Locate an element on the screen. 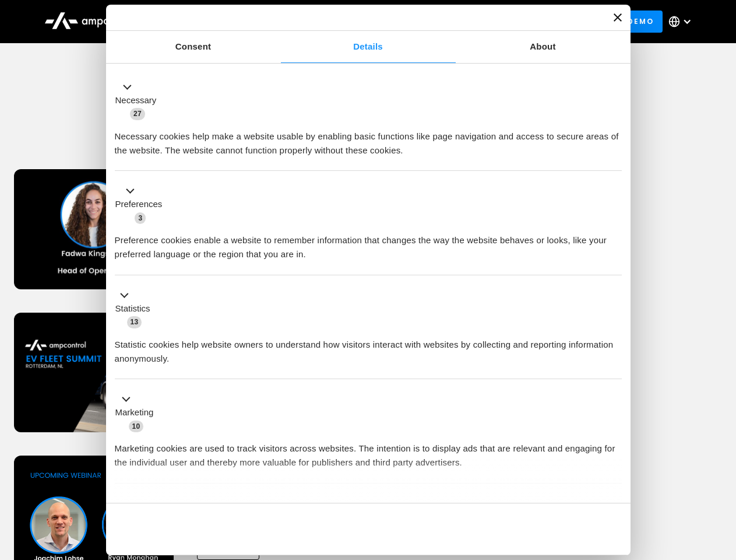 The height and width of the screenshot is (560, 736). label: Marketing is located at coordinates (135, 412).